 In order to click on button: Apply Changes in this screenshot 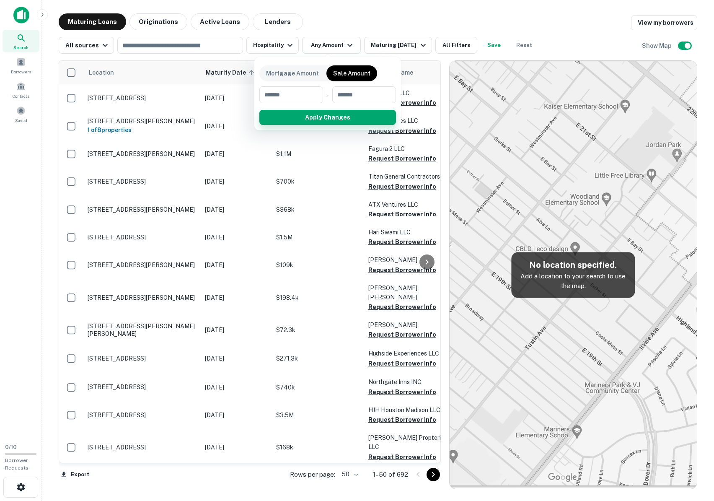, I will do `click(328, 117)`.